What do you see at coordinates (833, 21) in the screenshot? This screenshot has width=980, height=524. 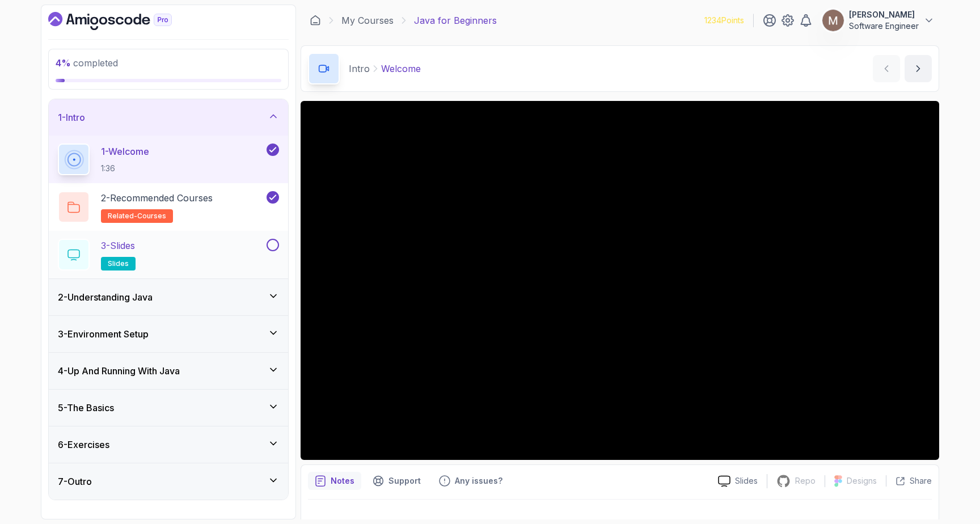 I see `img: user profile image` at bounding box center [833, 21].